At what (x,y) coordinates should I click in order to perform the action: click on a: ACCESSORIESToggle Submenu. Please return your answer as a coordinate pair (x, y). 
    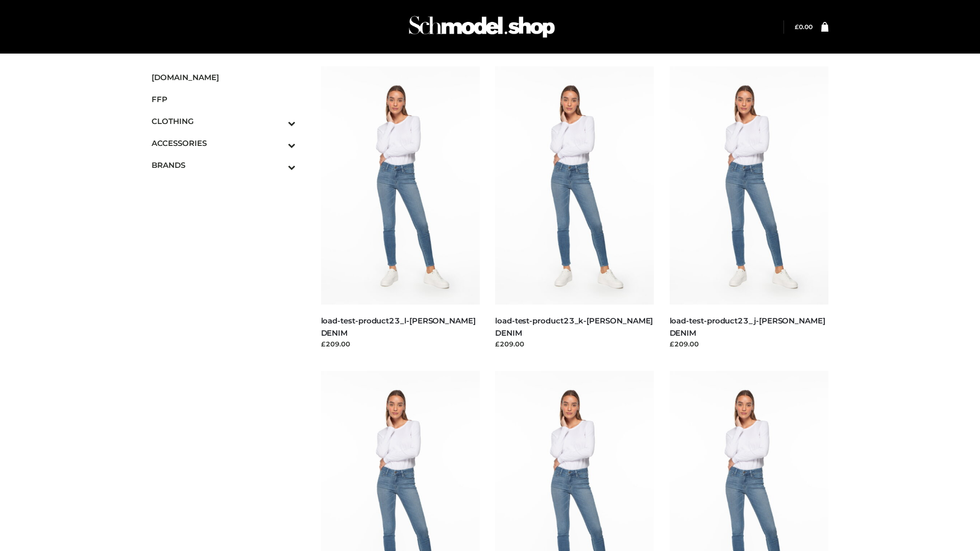
    Looking at the image, I should click on (224, 143).